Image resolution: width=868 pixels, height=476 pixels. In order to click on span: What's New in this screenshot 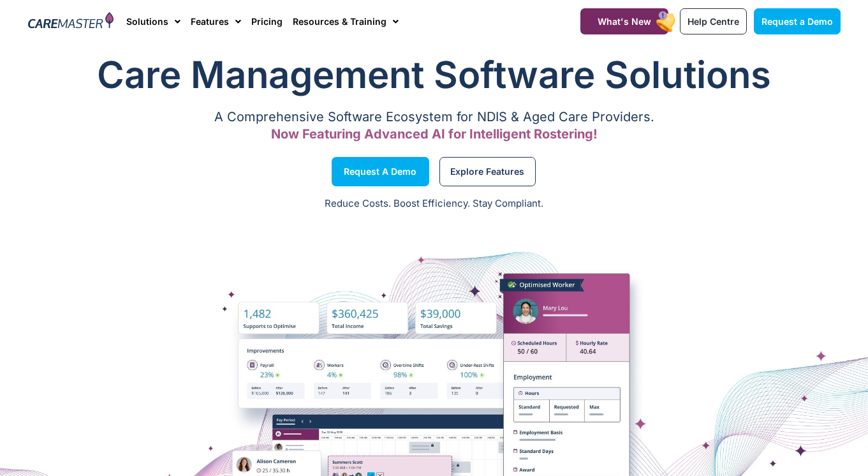, I will do `click(624, 21)`.